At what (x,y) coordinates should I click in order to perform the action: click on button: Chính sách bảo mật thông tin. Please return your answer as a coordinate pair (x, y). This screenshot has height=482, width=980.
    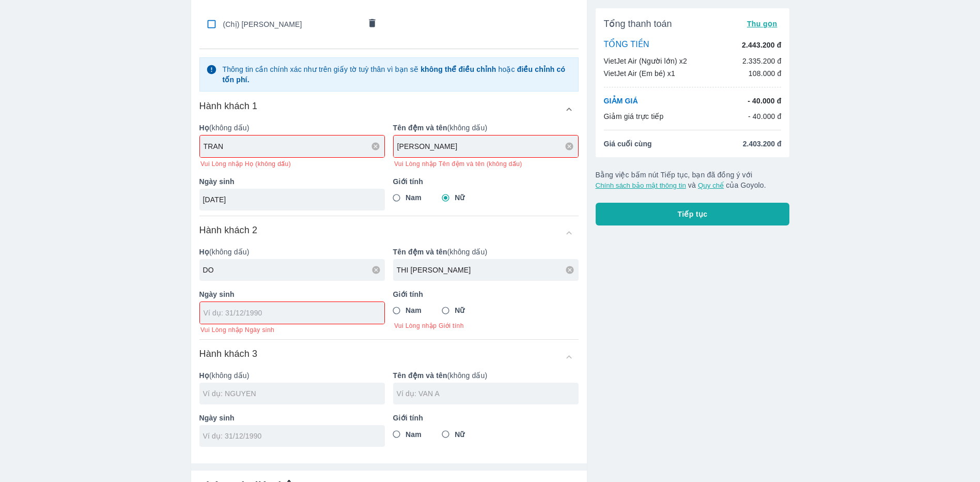
    Looking at the image, I should click on (641, 185).